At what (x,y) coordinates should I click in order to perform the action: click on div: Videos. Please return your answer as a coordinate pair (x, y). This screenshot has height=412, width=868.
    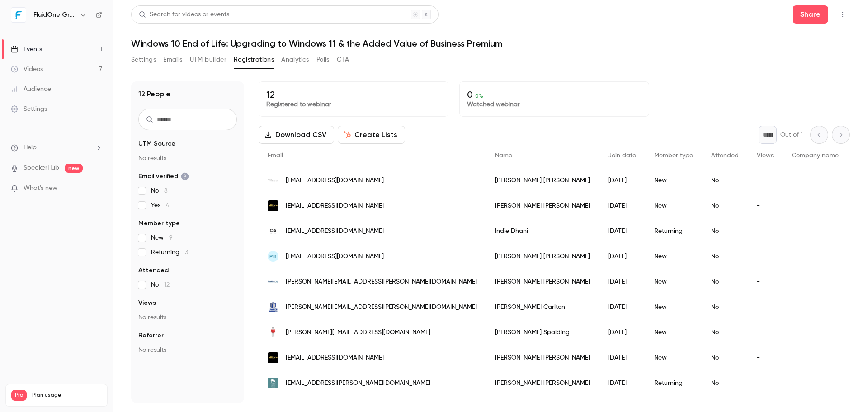
    Looking at the image, I should click on (27, 69).